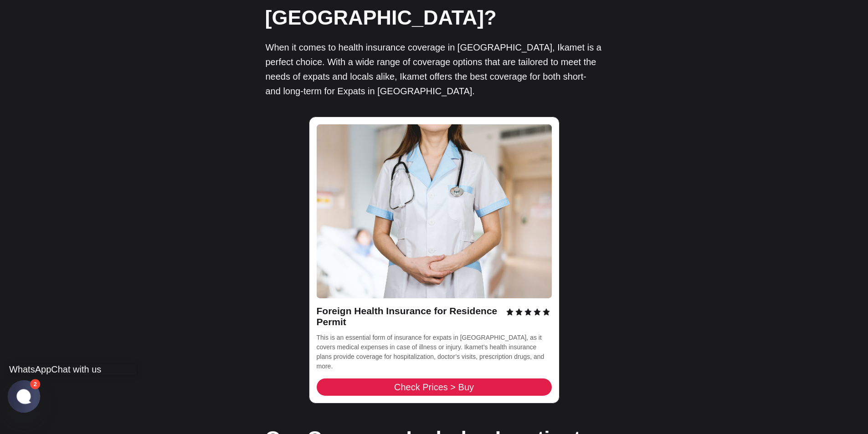 The image size is (868, 434). Describe the element at coordinates (434, 388) in the screenshot. I see `a: Check Prices > Buy` at that location.